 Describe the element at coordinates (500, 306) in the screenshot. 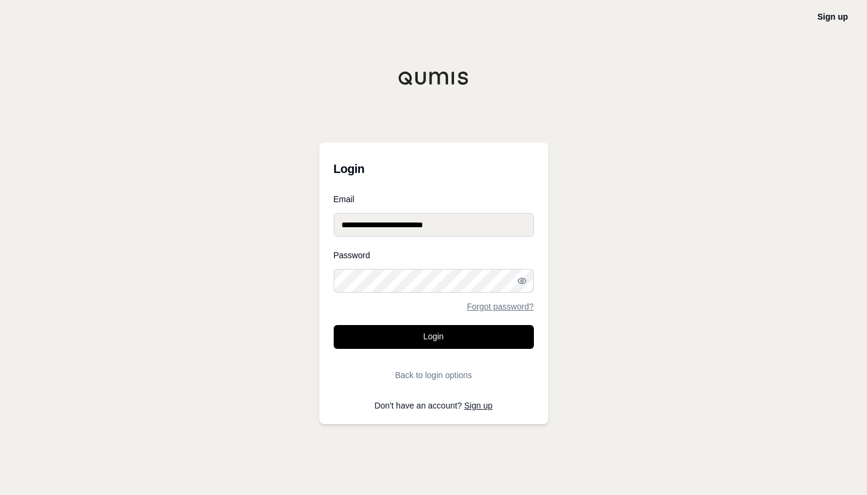

I see `a: Forgot password?` at that location.